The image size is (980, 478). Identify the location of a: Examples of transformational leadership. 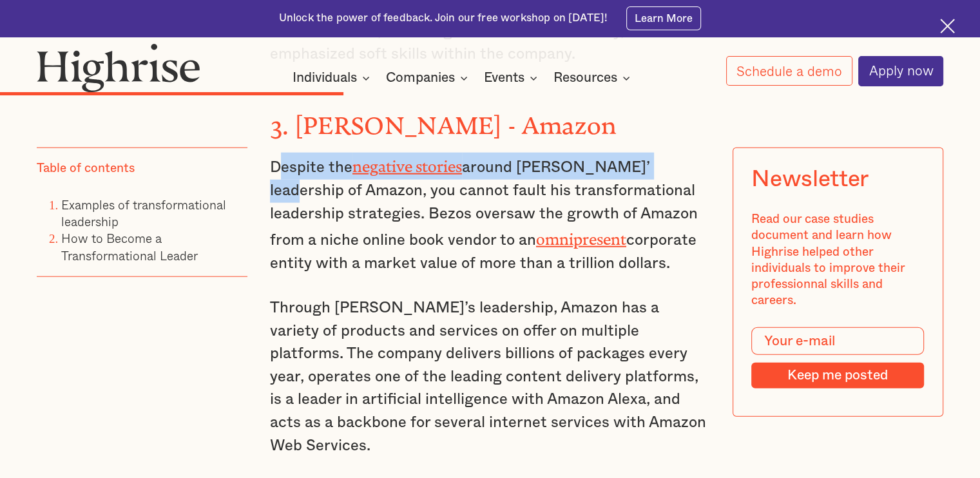
(144, 212).